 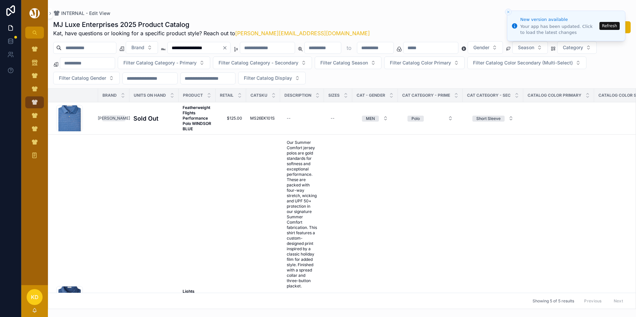 I want to click on button: Unselect POLO, so click(x=416, y=118).